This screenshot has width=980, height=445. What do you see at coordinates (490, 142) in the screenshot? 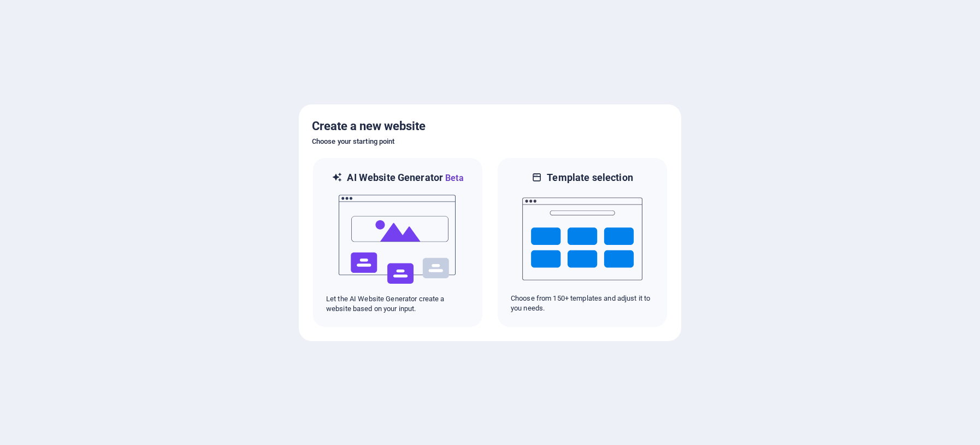
I see `h6: Choose your starting point` at bounding box center [490, 142].